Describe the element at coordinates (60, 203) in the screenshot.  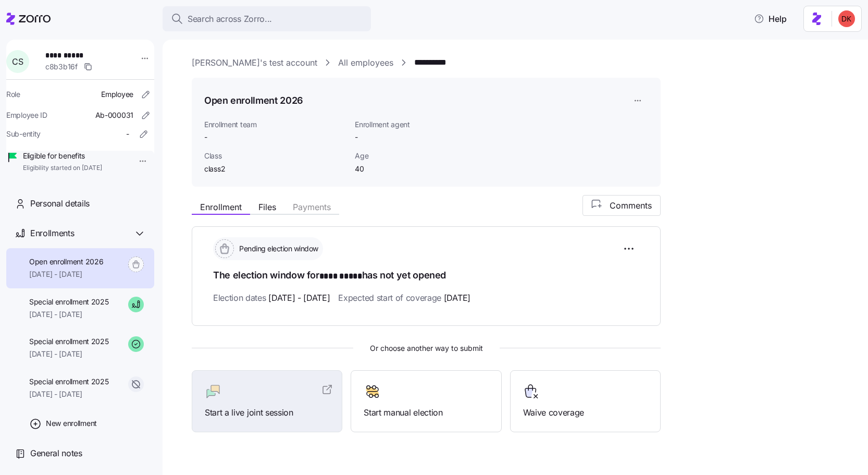
I see `span: Personal details` at that location.